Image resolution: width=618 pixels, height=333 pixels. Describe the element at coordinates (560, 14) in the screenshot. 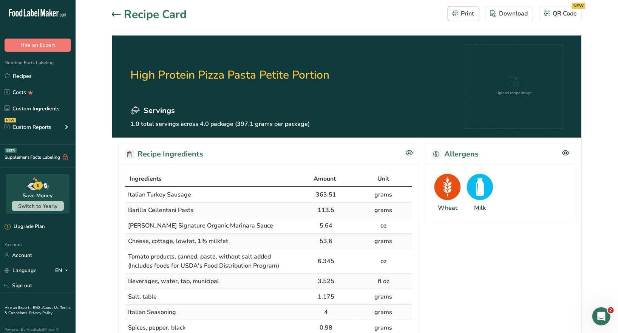

I see `button: QR Code NEW` at that location.